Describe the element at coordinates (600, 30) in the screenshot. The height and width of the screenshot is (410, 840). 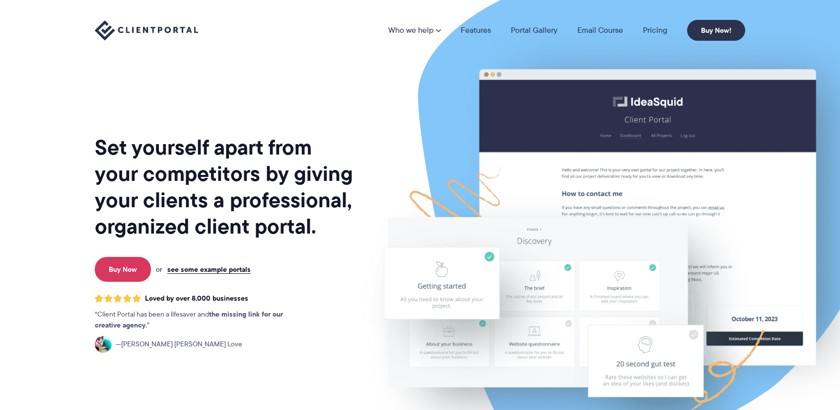
I see `a: Email Course` at that location.